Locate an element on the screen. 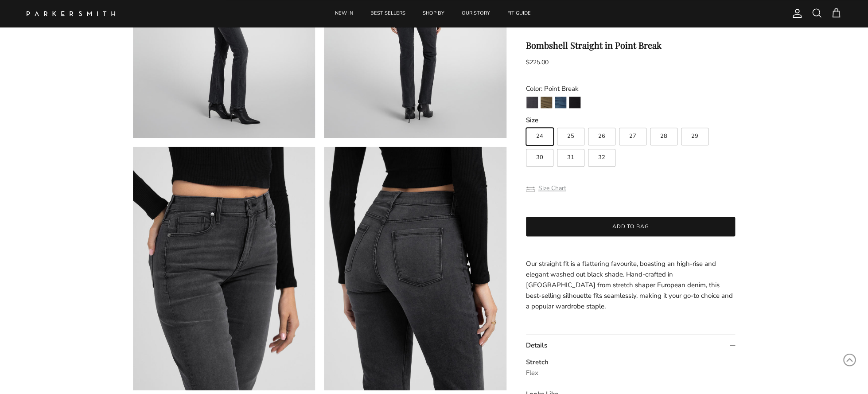  img: Parker Smith is located at coordinates (71, 14).